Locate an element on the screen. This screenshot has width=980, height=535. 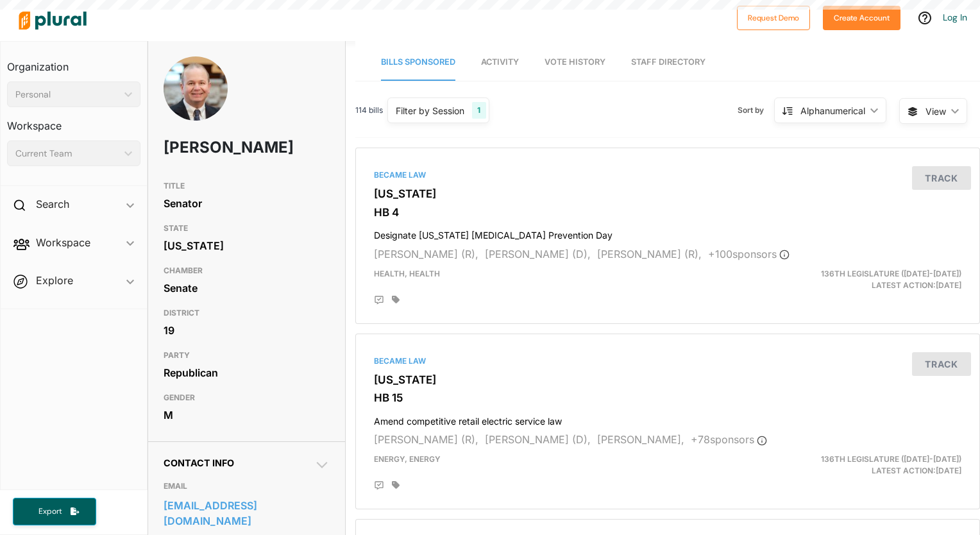
img: Headshot of Andrew Brenner is located at coordinates (195, 105).